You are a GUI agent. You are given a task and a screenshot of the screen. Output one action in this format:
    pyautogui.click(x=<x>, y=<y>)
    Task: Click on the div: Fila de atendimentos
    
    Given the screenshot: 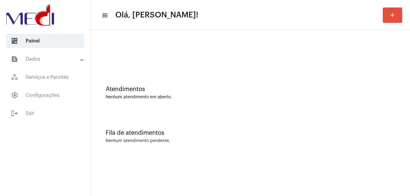 What is the action you would take?
    pyautogui.click(x=250, y=133)
    